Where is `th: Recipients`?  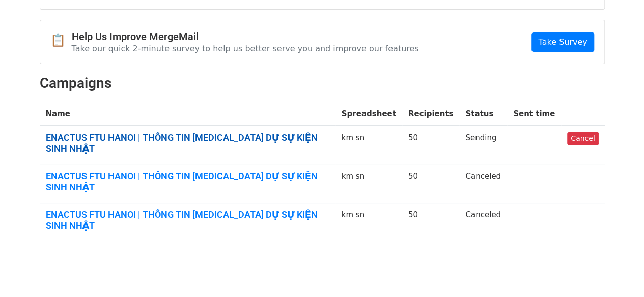
th: Recipients is located at coordinates (431, 114).